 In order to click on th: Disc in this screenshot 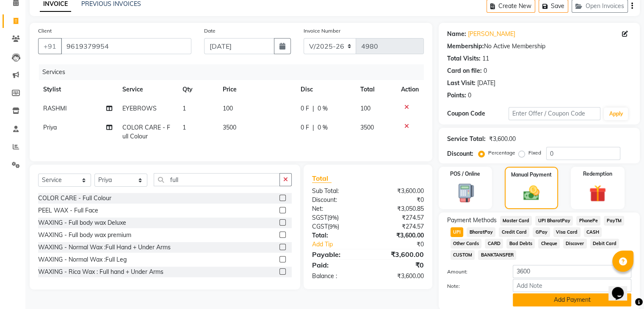, I will do `click(325, 89)`.